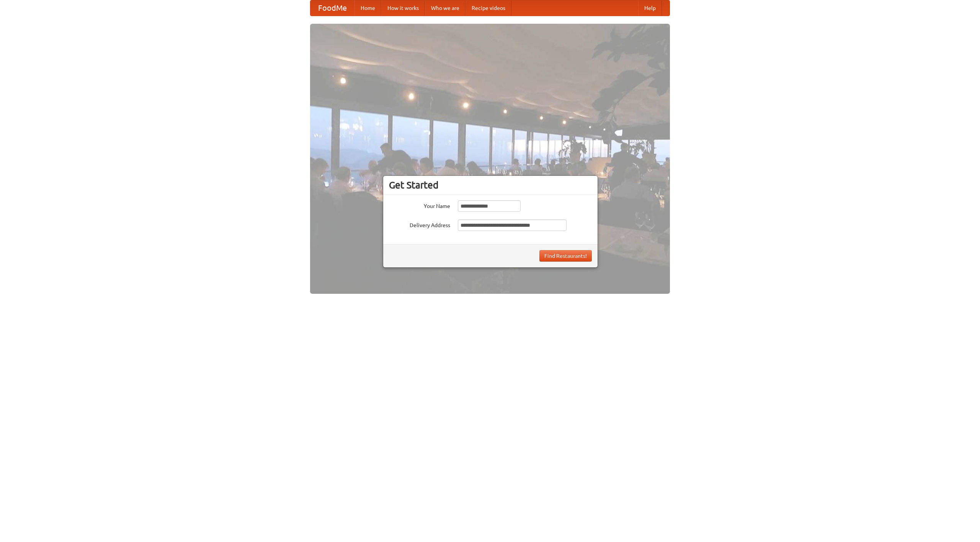  I want to click on a: Help, so click(650, 8).